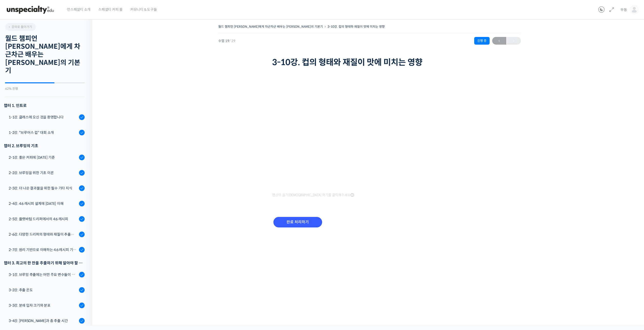  I want to click on span: 수업 19, so click(227, 41).